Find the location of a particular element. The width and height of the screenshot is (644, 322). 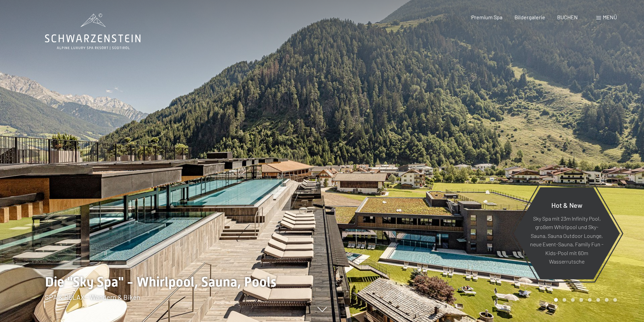

a: Hot & New Sky Spa mit 23m Infinity Pool, großem Whirlpool und Sky-Sauna, Sauna Outdoor Lounge, ne... is located at coordinates (566, 233).